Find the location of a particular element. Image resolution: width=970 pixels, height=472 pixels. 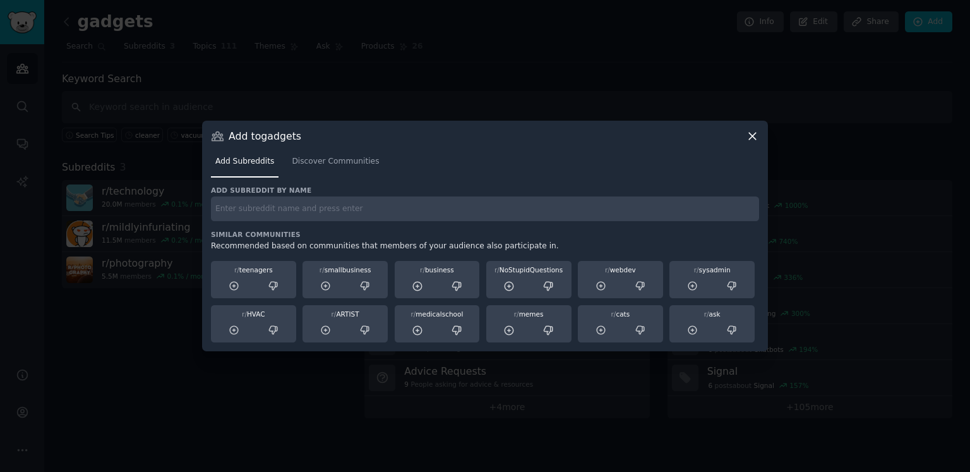

div: NoStupidQuestions is located at coordinates (529, 270).